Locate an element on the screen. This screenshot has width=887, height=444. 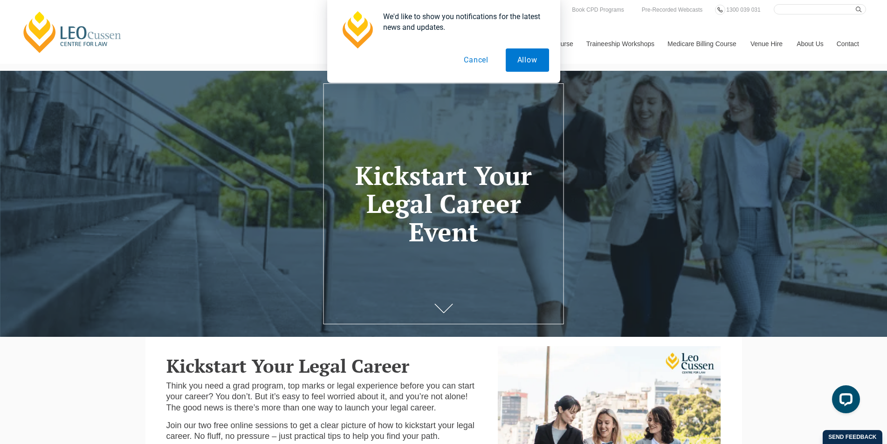
span: Join our two free online sessions to get a clear picture of how to kickstart your legal career is located at coordinates (320, 431).